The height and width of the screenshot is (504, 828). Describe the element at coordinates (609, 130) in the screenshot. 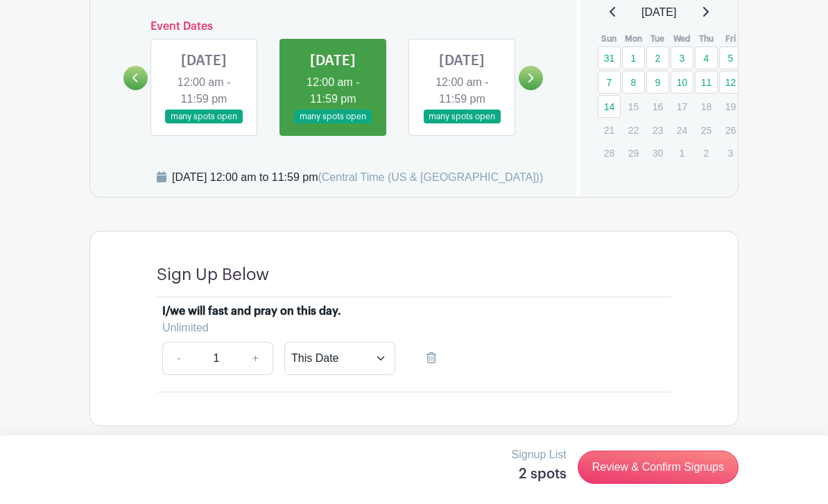

I see `p: 21` at that location.